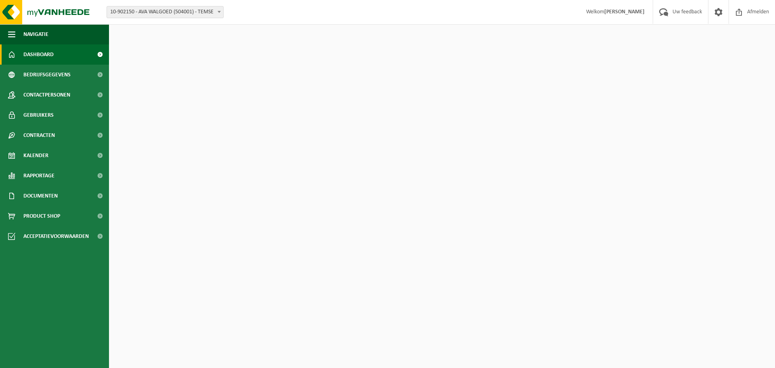 The image size is (775, 368). Describe the element at coordinates (165, 12) in the screenshot. I see `span: 10-902150 - AVA WALGOED (504001) - TEMSE` at that location.